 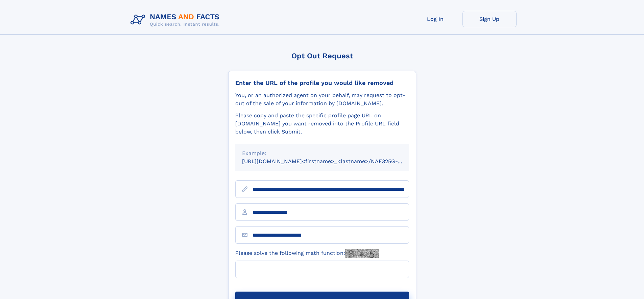 I want to click on div: Example:, so click(x=322, y=154).